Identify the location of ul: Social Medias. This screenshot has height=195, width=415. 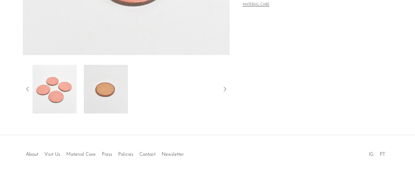
(377, 153).